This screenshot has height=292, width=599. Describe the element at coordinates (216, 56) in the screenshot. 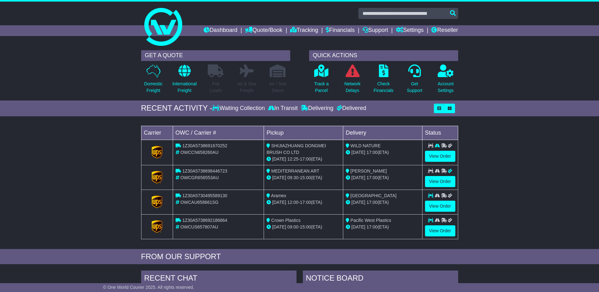

I see `div: GET A QUOTE` at that location.